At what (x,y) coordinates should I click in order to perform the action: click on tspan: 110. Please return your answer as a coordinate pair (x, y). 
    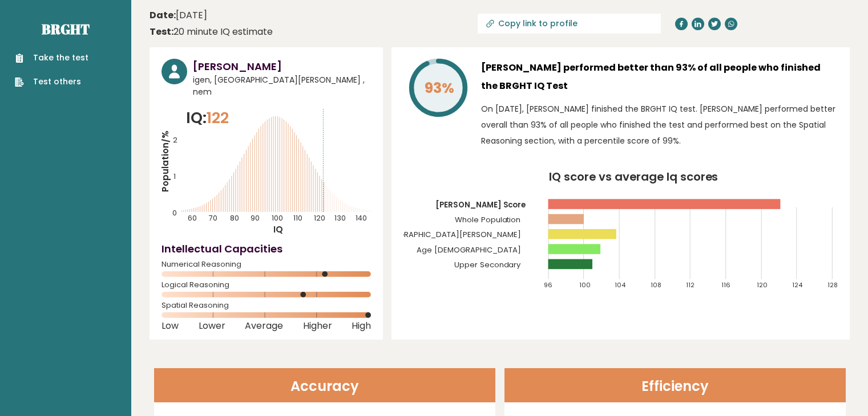
    Looking at the image, I should click on (297, 218).